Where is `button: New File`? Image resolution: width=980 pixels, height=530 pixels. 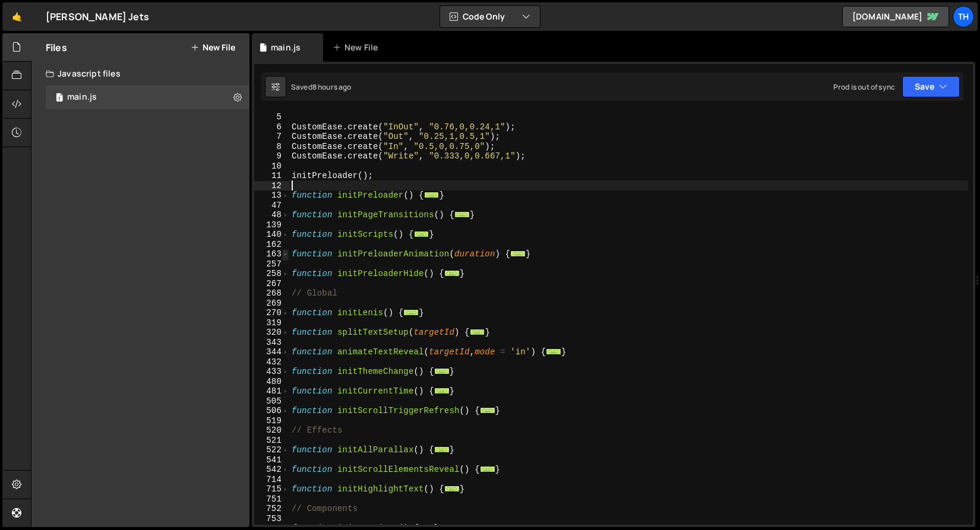 button: New File is located at coordinates (213, 48).